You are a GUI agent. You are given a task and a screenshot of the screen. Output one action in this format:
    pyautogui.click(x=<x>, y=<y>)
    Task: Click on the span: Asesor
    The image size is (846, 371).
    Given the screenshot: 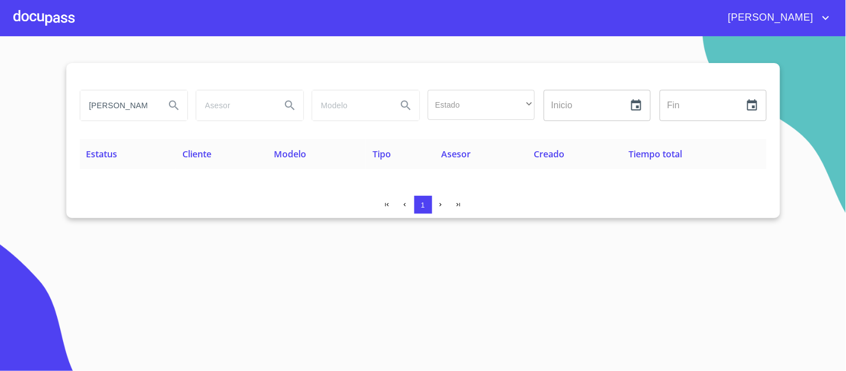 What is the action you would take?
    pyautogui.click(x=456, y=154)
    